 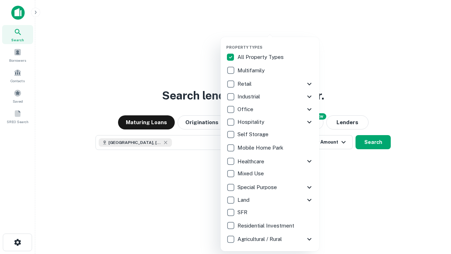 What do you see at coordinates (245, 84) in the screenshot?
I see `p: Retail` at bounding box center [245, 84].